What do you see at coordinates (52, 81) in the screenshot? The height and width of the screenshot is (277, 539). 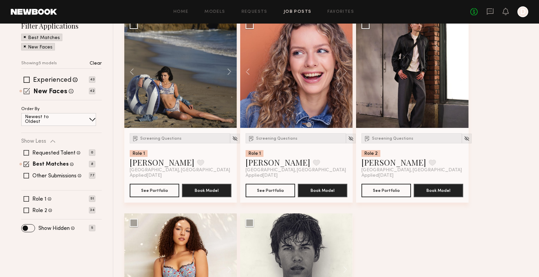 I see `label: Experienced` at bounding box center [52, 81].